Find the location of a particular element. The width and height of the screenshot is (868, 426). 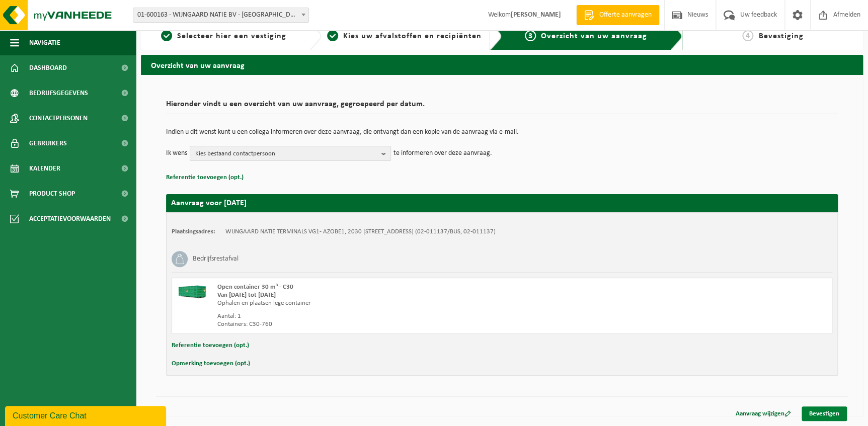

span: Open container 30 m³ - C30 is located at coordinates (255, 287).